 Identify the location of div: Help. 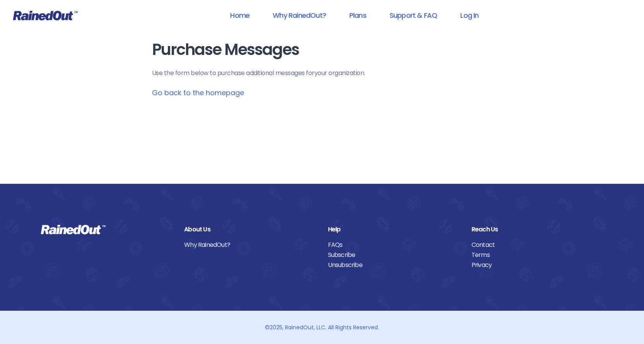
(394, 229).